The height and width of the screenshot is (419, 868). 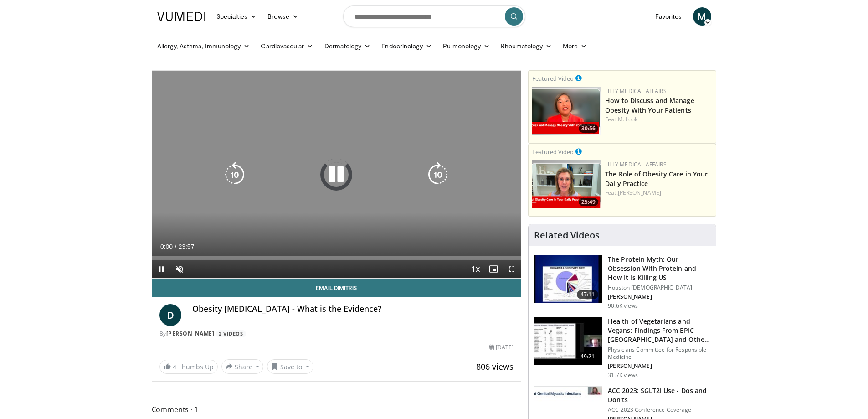 What do you see at coordinates (186, 247) in the screenshot?
I see `span: 23:57` at bounding box center [186, 247].